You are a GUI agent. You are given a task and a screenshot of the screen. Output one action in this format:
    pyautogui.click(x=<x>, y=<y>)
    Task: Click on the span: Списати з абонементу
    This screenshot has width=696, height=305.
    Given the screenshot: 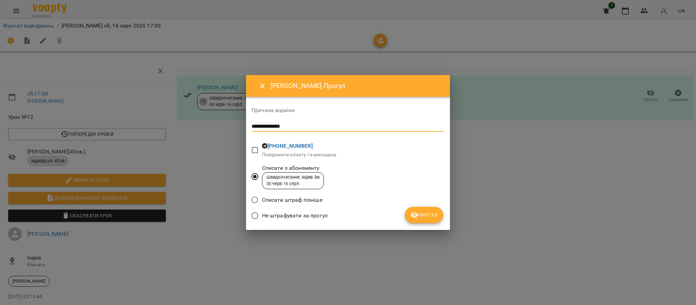 What is the action you would take?
    pyautogui.click(x=293, y=168)
    